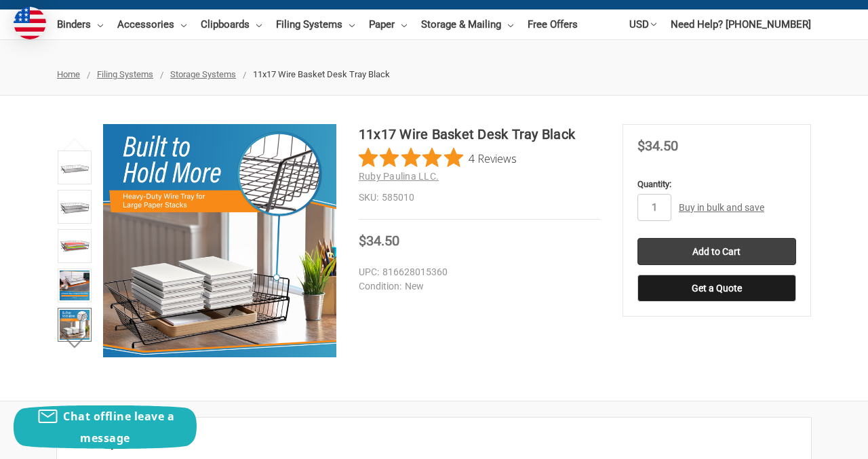  I want to click on a: Accessories, so click(152, 25).